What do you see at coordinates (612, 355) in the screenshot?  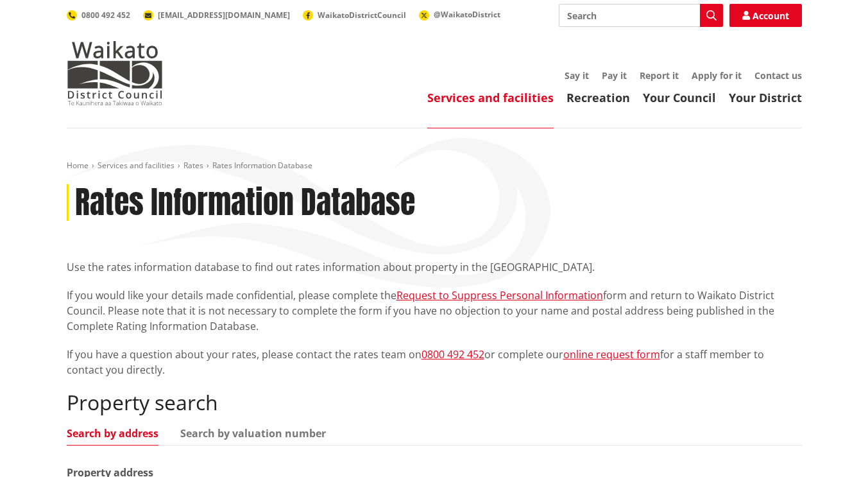 I see `a: online request form` at bounding box center [612, 355].